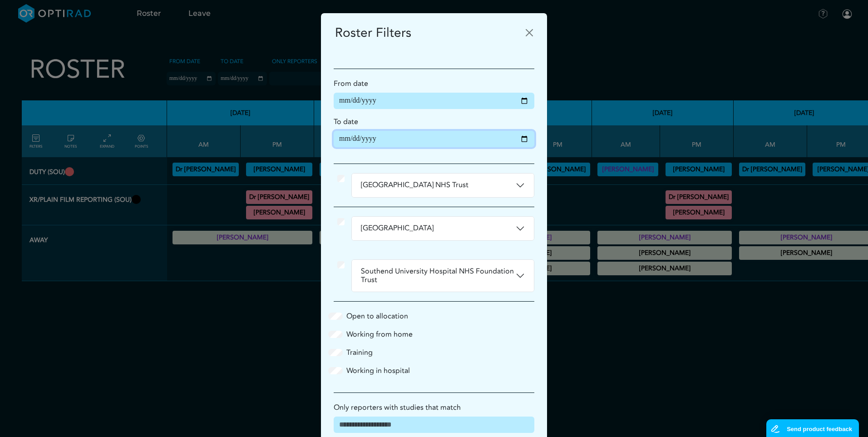  I want to click on button: Close, so click(529, 33).